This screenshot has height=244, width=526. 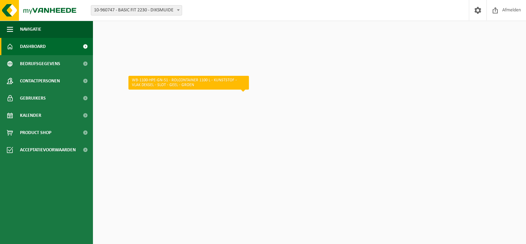 What do you see at coordinates (33, 46) in the screenshot?
I see `span: Dashboard` at bounding box center [33, 46].